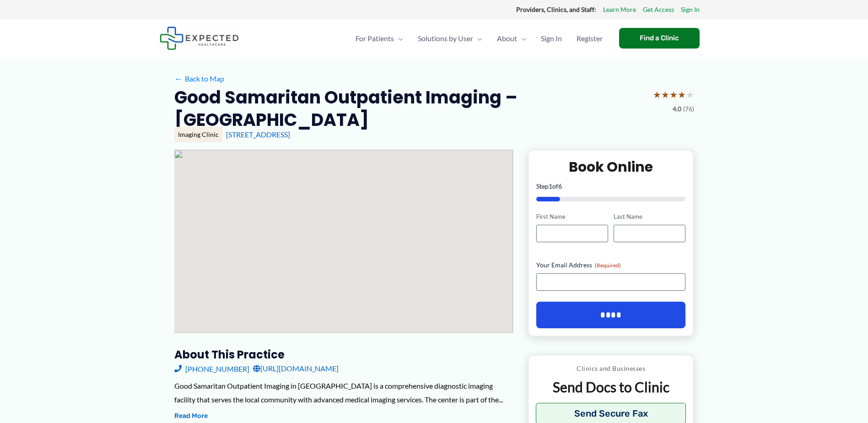  Describe the element at coordinates (611, 166) in the screenshot. I see `h2: Book Online` at that location.